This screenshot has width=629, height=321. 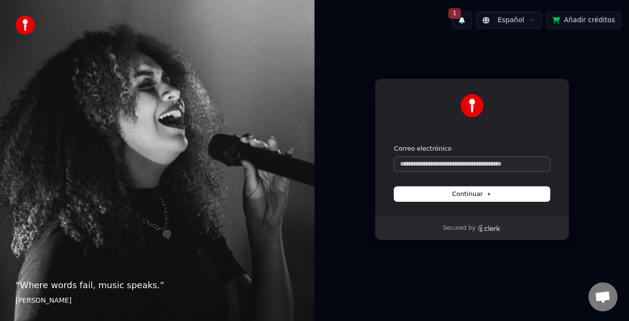 What do you see at coordinates (462, 20) in the screenshot?
I see `button: 1` at bounding box center [462, 20].